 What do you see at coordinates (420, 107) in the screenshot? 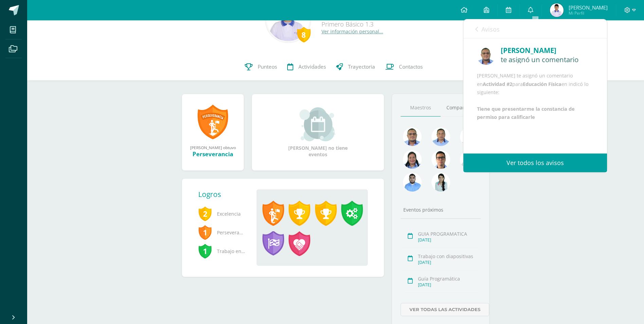
I see `a: Maestros` at bounding box center [420, 107].